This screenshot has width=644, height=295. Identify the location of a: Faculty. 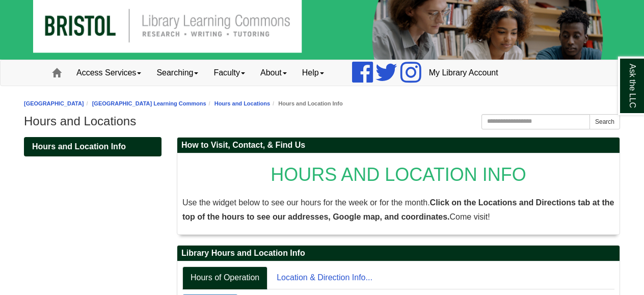
(230, 73).